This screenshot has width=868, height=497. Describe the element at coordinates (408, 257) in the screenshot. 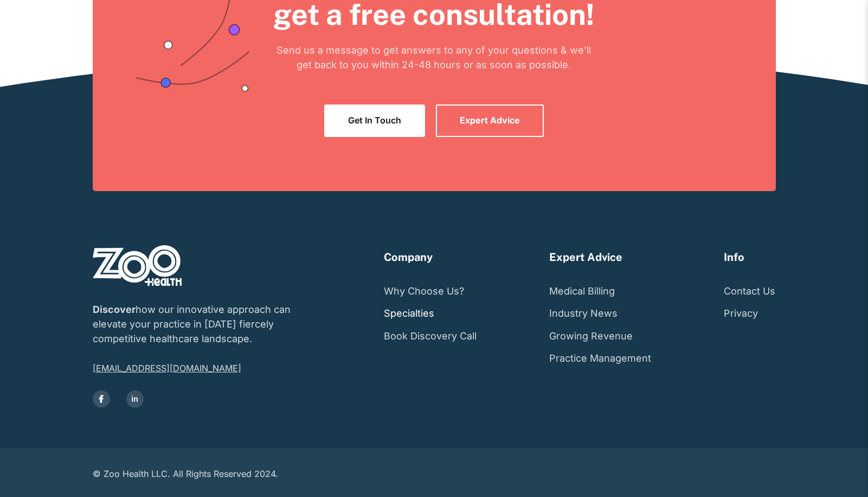

I see `h6: Company` at that location.